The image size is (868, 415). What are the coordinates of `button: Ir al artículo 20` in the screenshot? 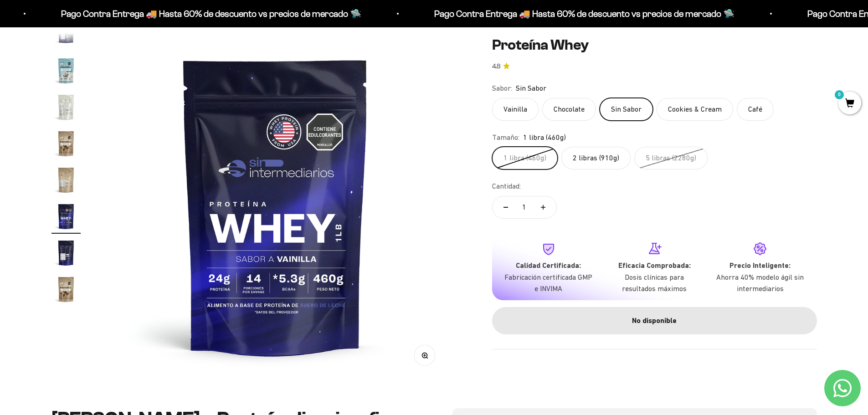 It's located at (66, 290).